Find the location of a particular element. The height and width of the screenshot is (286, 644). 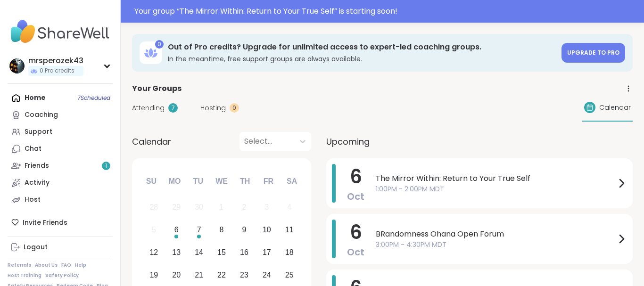

div: Friends is located at coordinates (37, 165).